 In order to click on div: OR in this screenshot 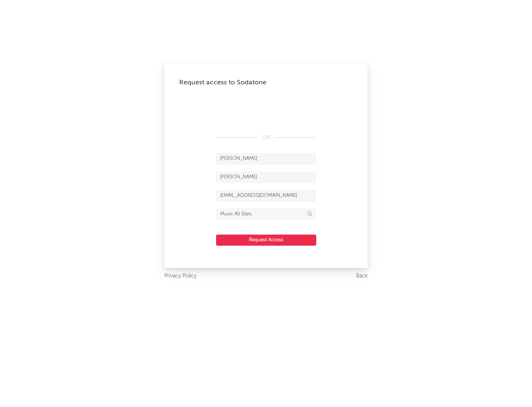, I will do `click(266, 137)`.